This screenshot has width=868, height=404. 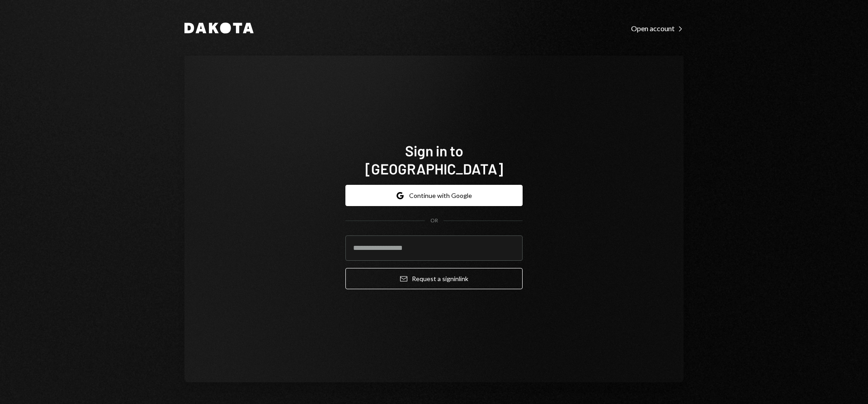 What do you see at coordinates (434, 279) in the screenshot?
I see `button: Request a signinlink` at bounding box center [434, 279].